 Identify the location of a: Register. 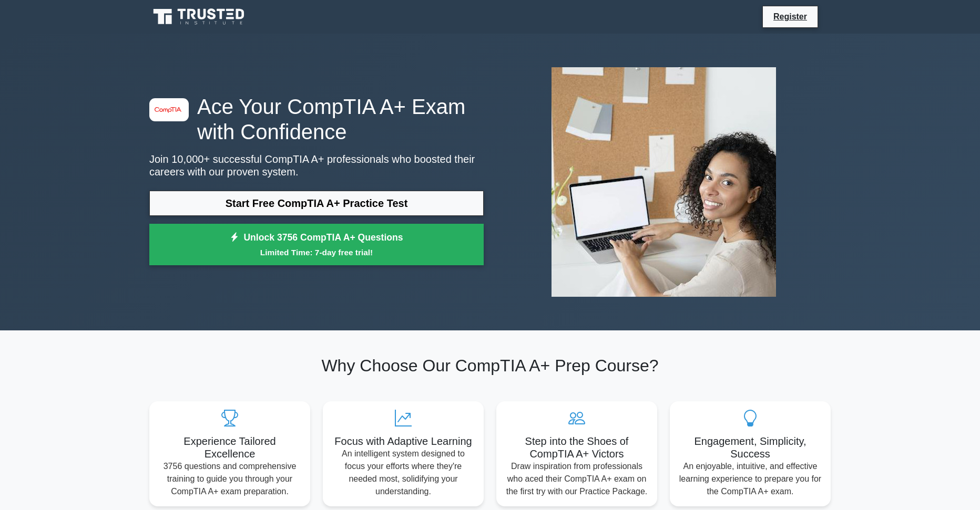
(790, 16).